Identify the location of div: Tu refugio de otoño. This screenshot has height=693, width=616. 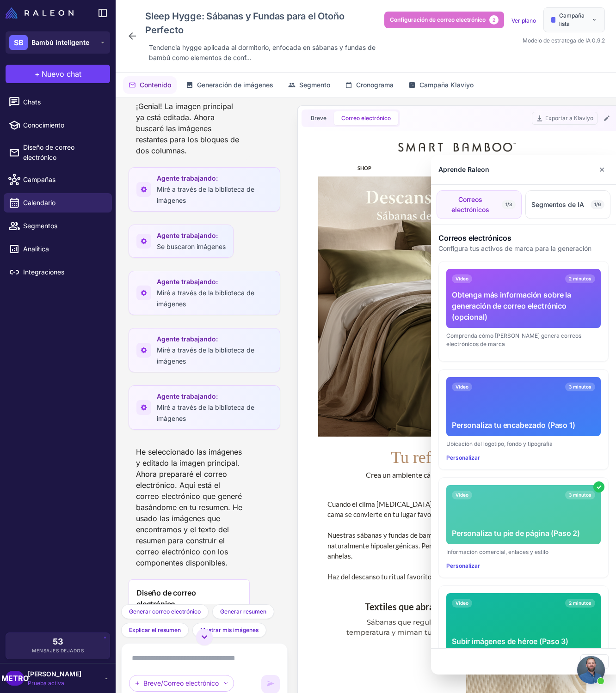
(144, 322).